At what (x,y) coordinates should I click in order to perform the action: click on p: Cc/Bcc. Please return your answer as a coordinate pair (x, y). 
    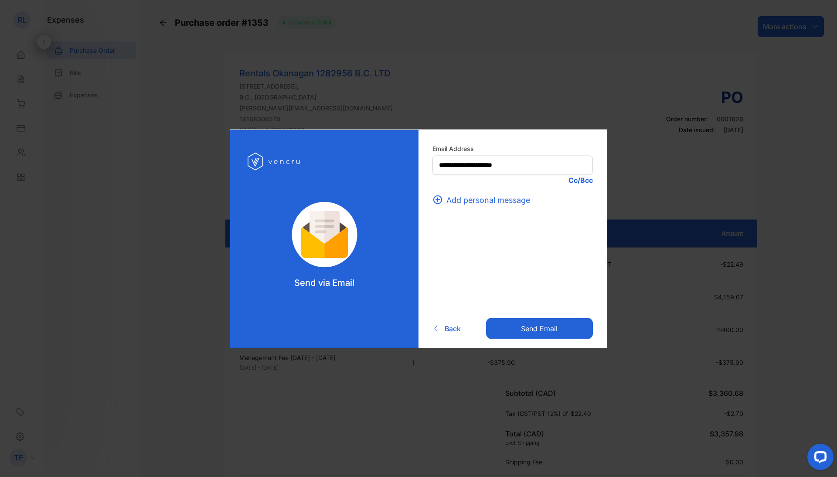
    Looking at the image, I should click on (513, 180).